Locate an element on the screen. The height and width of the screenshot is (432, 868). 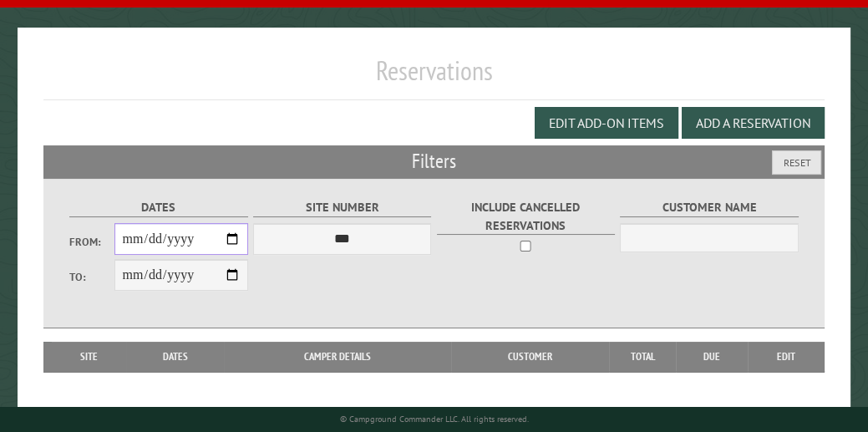
label: To: is located at coordinates (91, 277).